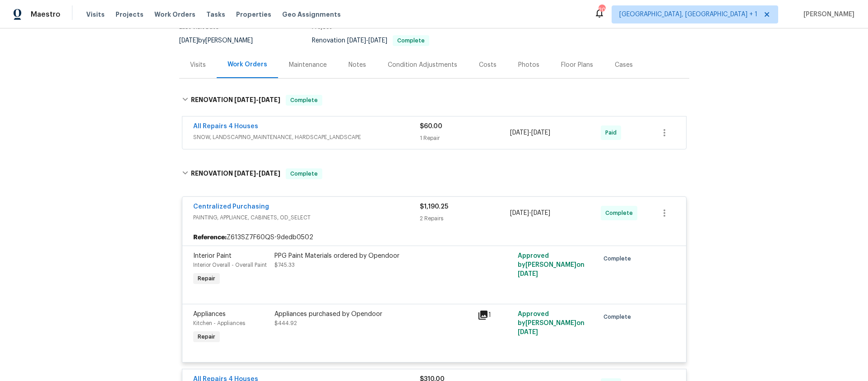 This screenshot has height=381, width=868. Describe the element at coordinates (130, 15) in the screenshot. I see `span: Projects` at that location.